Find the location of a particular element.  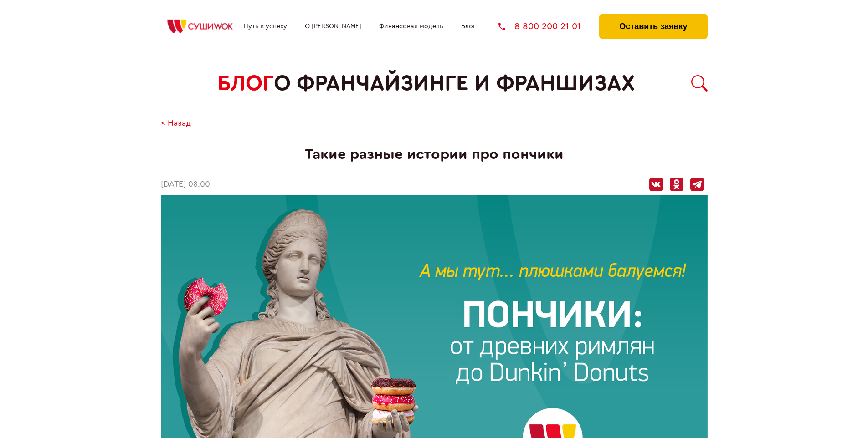

span: 8 800 200 21 01 is located at coordinates (548, 26).